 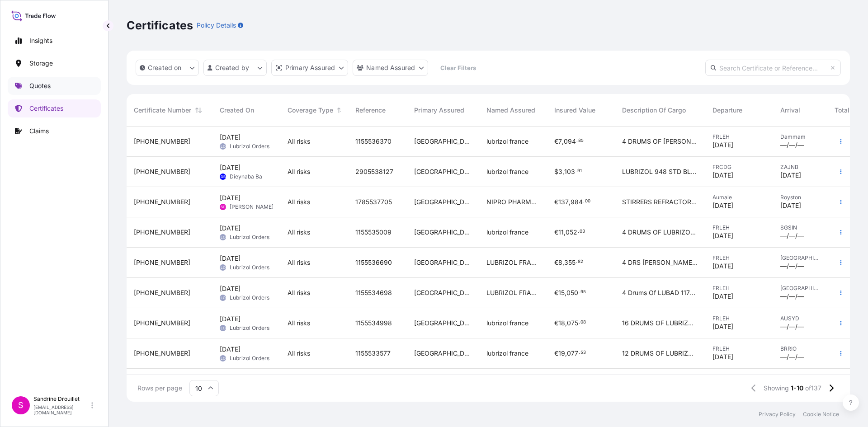 What do you see at coordinates (791, 110) in the screenshot?
I see `span: Arrival` at bounding box center [791, 110].